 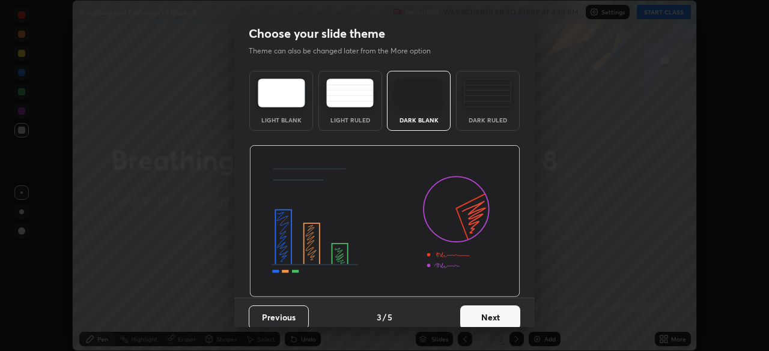 I want to click on h2: Choose your slide theme, so click(x=317, y=34).